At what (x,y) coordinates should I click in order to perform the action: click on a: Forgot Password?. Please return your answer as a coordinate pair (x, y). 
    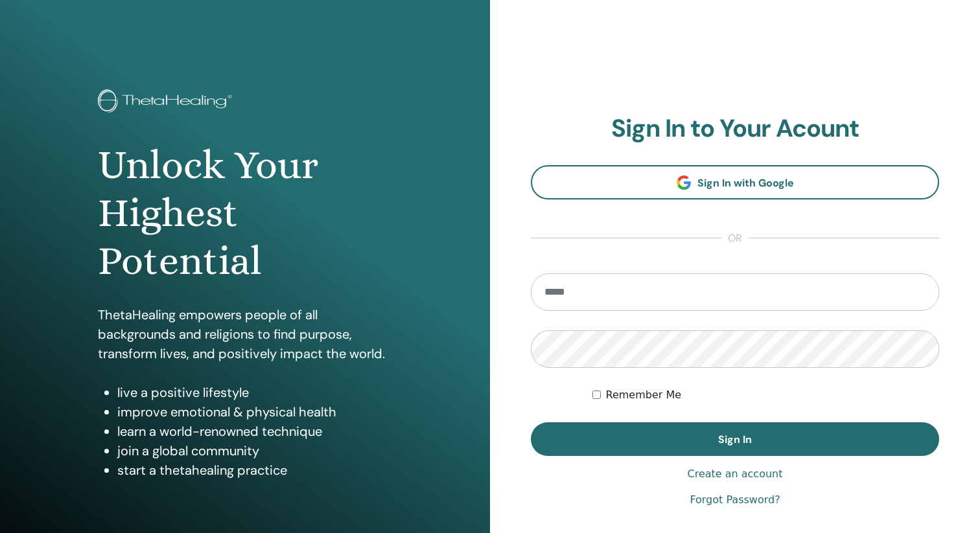
    Looking at the image, I should click on (735, 501).